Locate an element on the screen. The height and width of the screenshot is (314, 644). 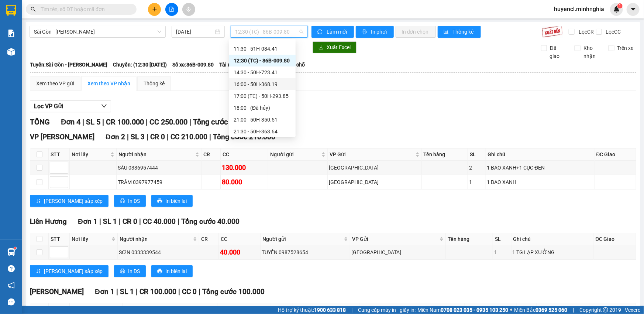
button: Lọc VP Gửi is located at coordinates (71, 106).